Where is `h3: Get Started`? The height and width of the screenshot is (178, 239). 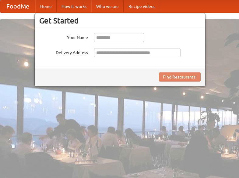 h3: Get Started is located at coordinates (120, 21).